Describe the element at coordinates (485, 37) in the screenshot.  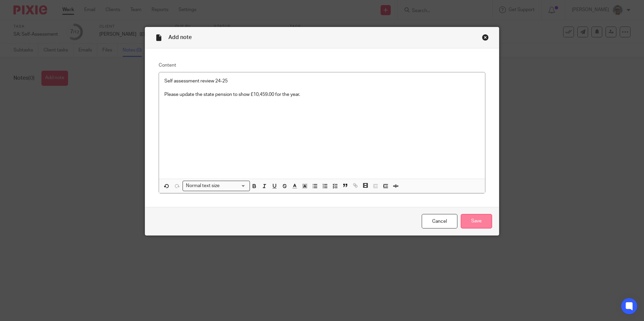
I see `div: Close this dialog window` at that location.